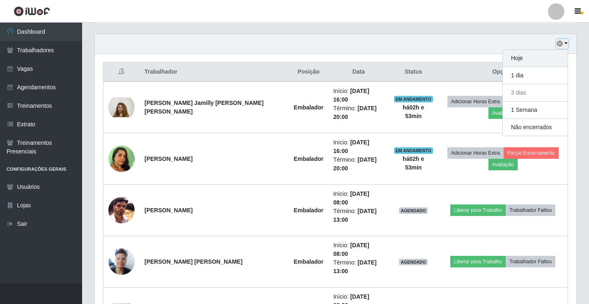 The image size is (589, 304). Describe the element at coordinates (536, 110) in the screenshot. I see `button: 1 Semana` at that location.